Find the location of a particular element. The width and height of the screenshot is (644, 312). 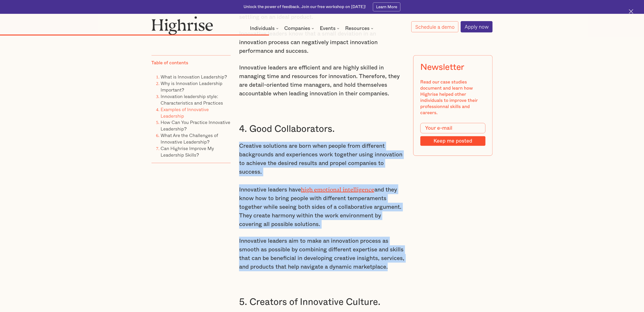

a: Examples of Innovative Leadership is located at coordinates (185, 112).